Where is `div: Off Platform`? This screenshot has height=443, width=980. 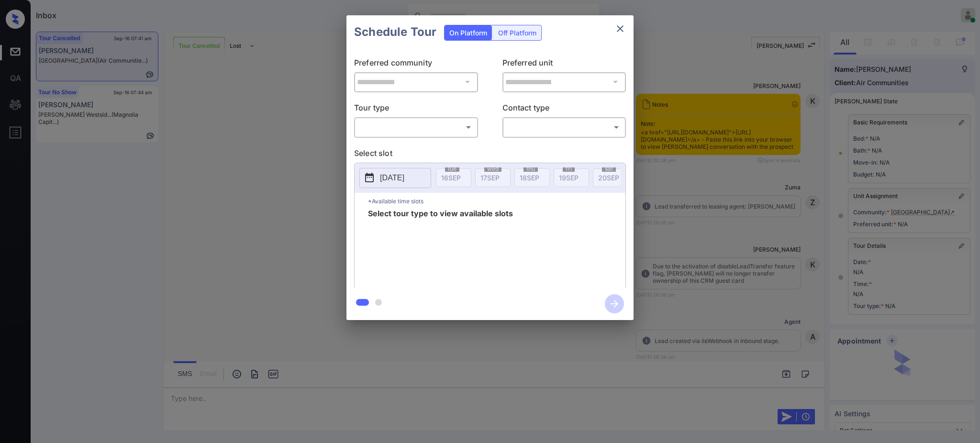
div: Off Platform is located at coordinates (517, 32).